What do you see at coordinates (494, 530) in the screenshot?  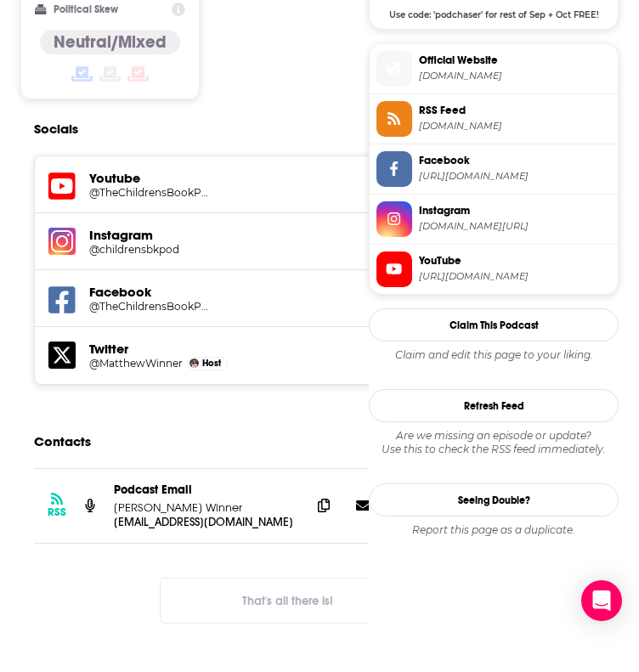 I see `div: Report this page as a duplicate.` at bounding box center [494, 530].